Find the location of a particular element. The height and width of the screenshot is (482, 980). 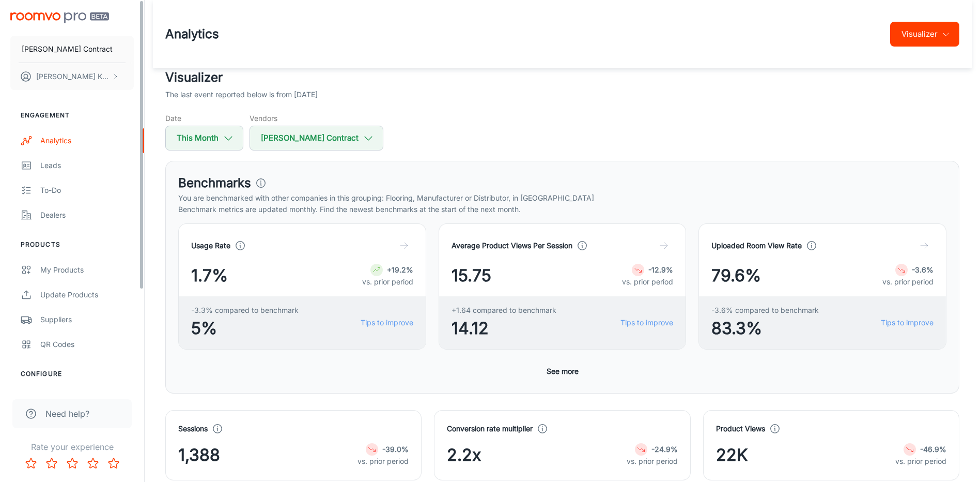

span: 1,388 is located at coordinates (199, 455).